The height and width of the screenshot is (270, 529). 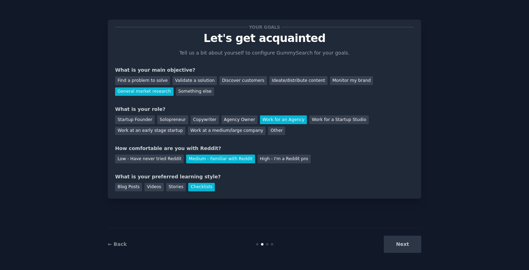 I want to click on div: Low - Have never tried Reddit, so click(x=149, y=159).